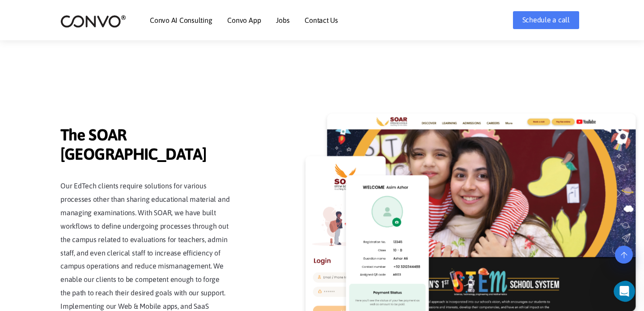 Image resolution: width=644 pixels, height=311 pixels. Describe the element at coordinates (321, 20) in the screenshot. I see `a: Contact Us` at that location.